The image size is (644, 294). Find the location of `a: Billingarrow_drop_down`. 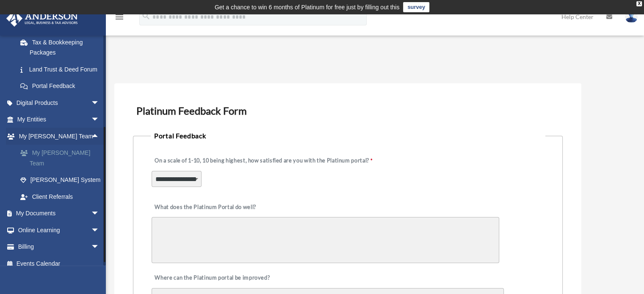

a: Billingarrow_drop_down is located at coordinates (59, 247).